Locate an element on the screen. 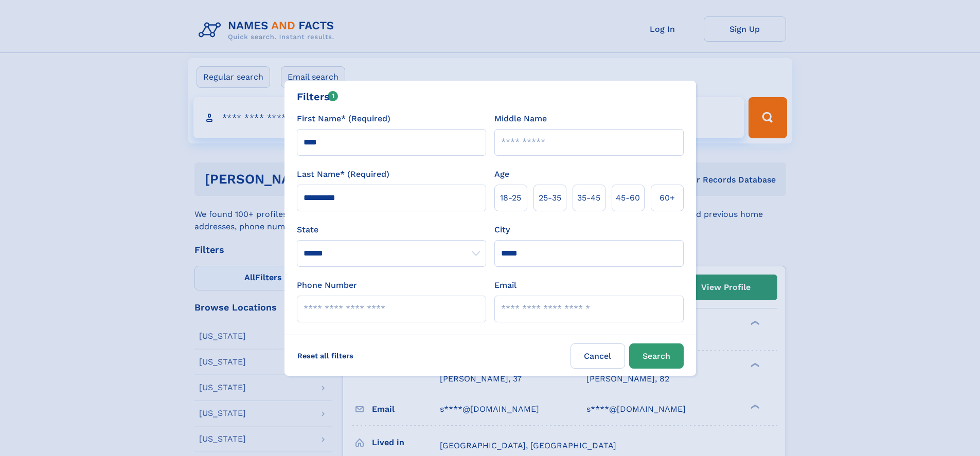  label: First Name* (Required) is located at coordinates (344, 119).